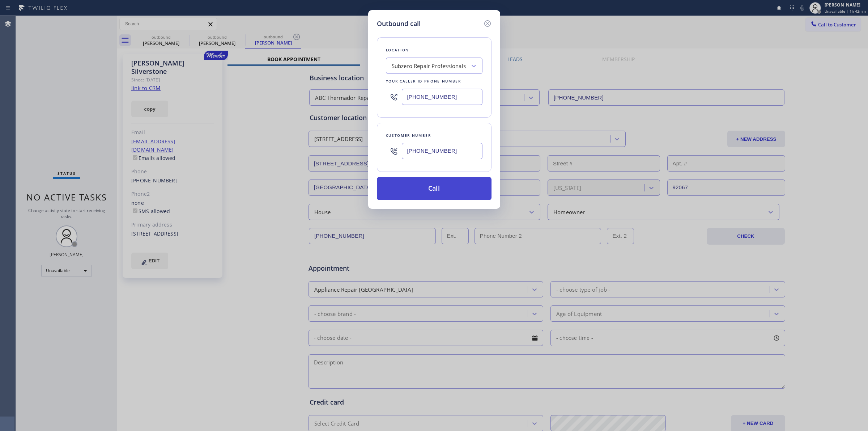 The image size is (868, 431). What do you see at coordinates (398, 24) in the screenshot?
I see `h5: Outbound call` at bounding box center [398, 24].